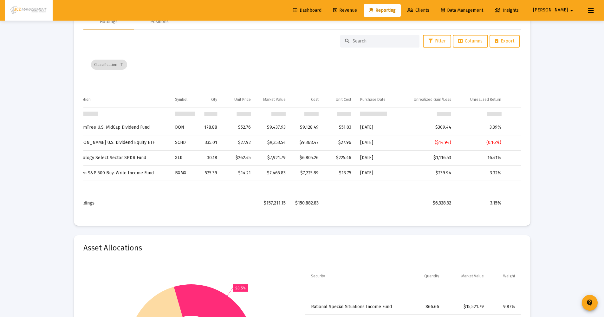 This screenshot has width=604, height=317. I want to click on td: SCHD, so click(185, 143).